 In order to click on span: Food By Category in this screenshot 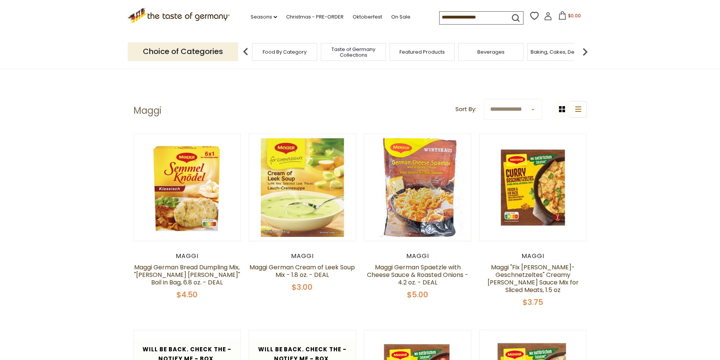, I will do `click(285, 52)`.